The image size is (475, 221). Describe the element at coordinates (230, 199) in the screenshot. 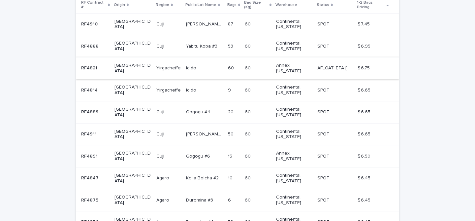

I see `p: 6` at that location.